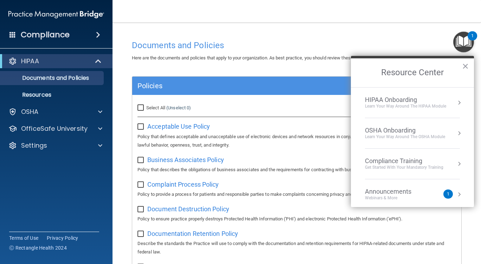 Image resolution: width=481 pixels, height=264 pixels. I want to click on p: Policy to ensure practice properly destroys Protected Health Information ('PHI') and electronic P..., so click(297, 219).